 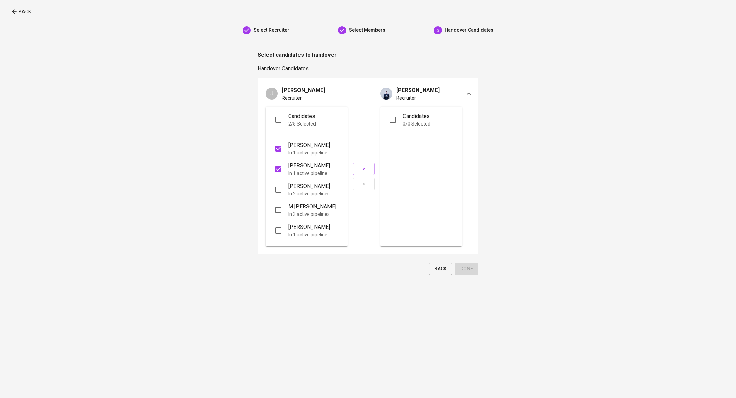 What do you see at coordinates (25, 12) in the screenshot?
I see `p: Back` at bounding box center [25, 12].